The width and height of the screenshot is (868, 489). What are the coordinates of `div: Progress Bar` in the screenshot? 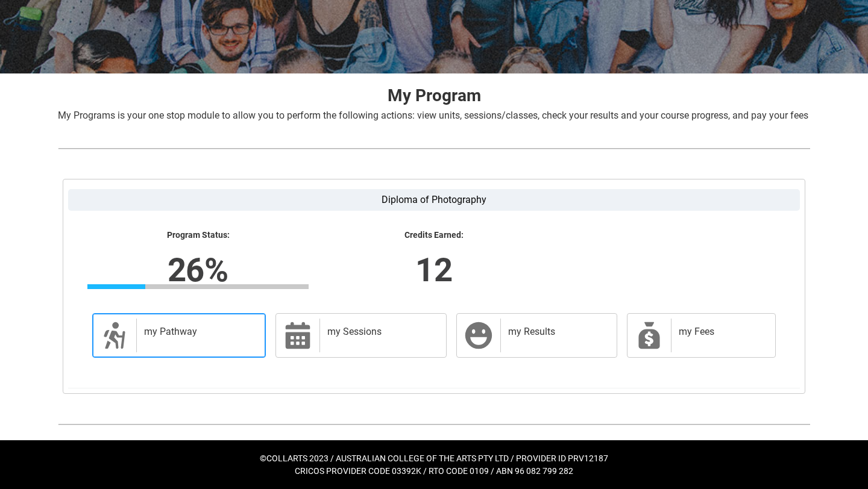 It's located at (198, 287).